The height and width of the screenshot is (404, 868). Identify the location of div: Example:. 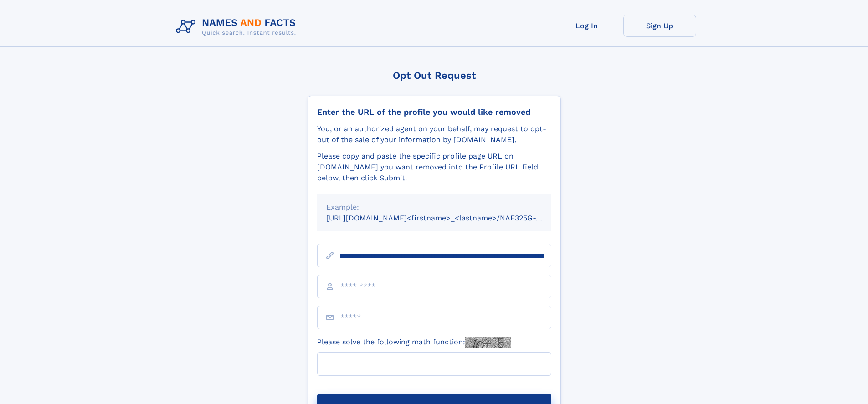
(434, 207).